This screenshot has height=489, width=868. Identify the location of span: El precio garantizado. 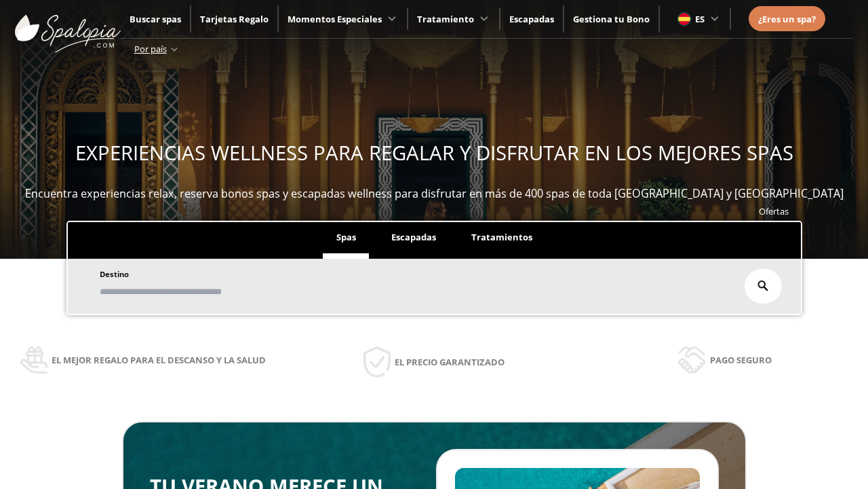
(450, 362).